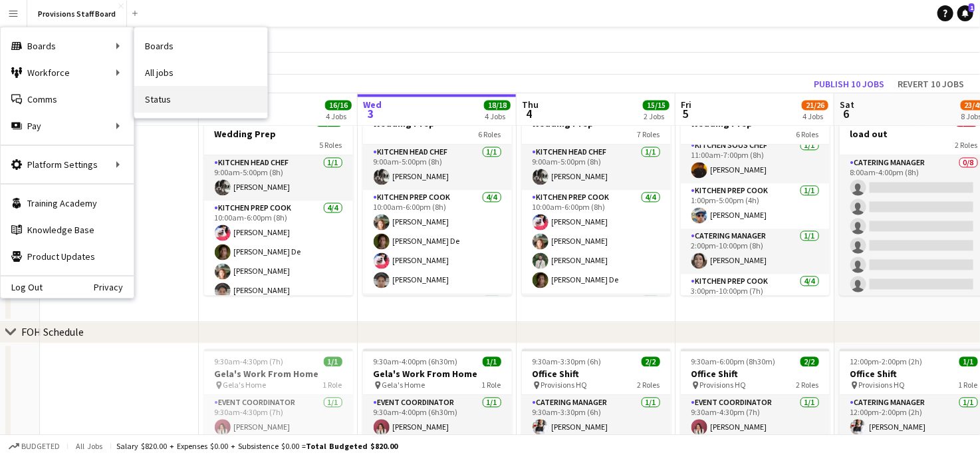 This screenshot has height=457, width=980. What do you see at coordinates (67, 229) in the screenshot?
I see `a: Knowledge Base` at bounding box center [67, 229].